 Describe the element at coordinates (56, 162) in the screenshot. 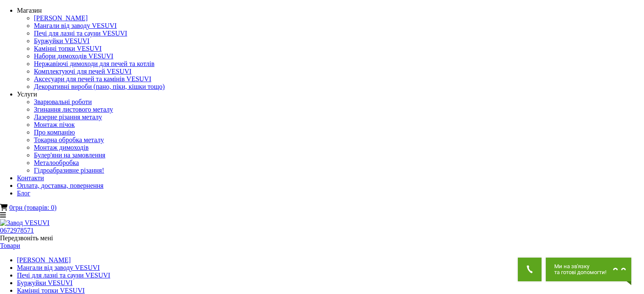

I see `a: Металообробка` at that location.